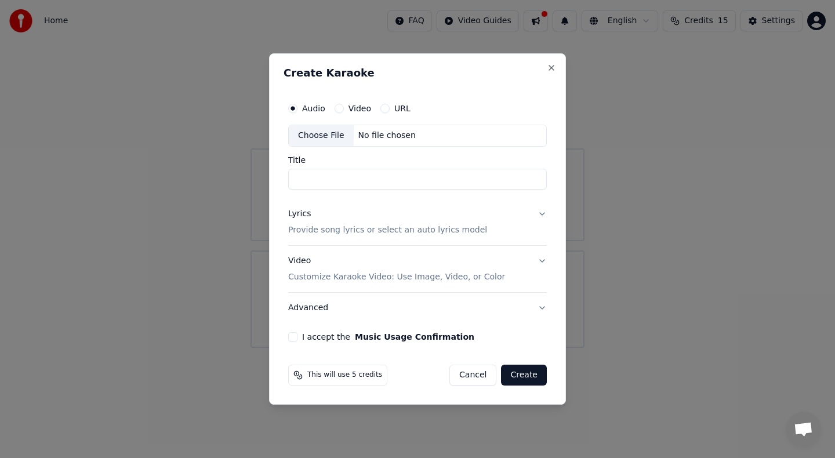 This screenshot has height=458, width=835. What do you see at coordinates (418, 308) in the screenshot?
I see `button: Advanced` at bounding box center [418, 308].